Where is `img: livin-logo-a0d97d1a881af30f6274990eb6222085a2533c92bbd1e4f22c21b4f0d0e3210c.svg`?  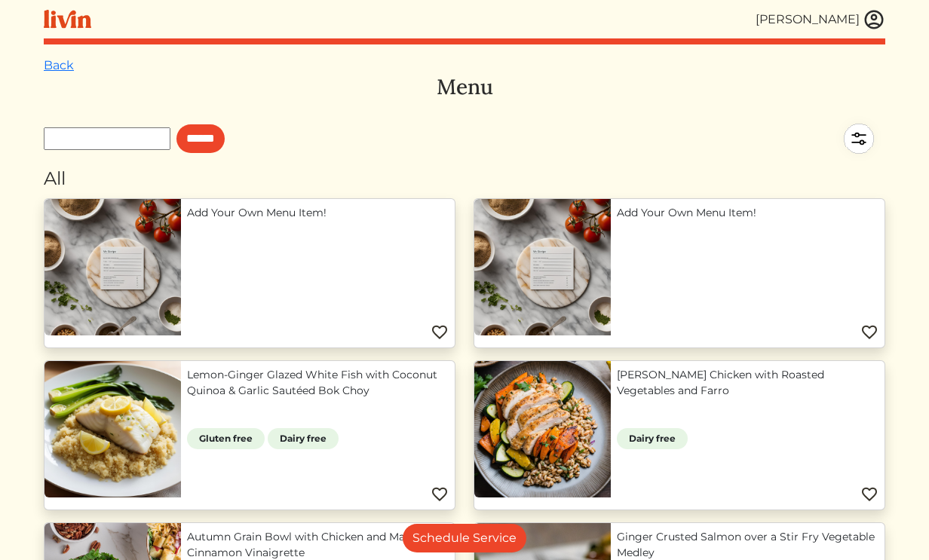 img: livin-logo-a0d97d1a881af30f6274990eb6222085a2533c92bbd1e4f22c21b4f0d0e3210c.svg is located at coordinates (67, 19).